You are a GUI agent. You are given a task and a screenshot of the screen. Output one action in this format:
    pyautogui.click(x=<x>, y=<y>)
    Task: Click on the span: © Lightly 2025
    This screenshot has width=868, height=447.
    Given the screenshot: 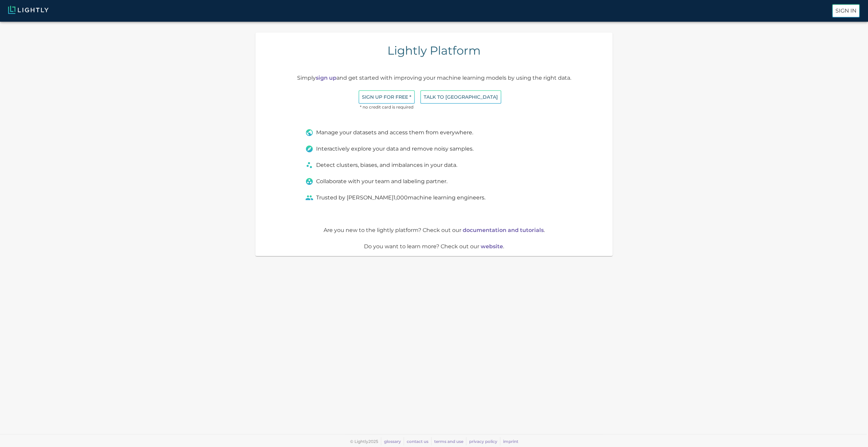 What is the action you would take?
    pyautogui.click(x=364, y=441)
    